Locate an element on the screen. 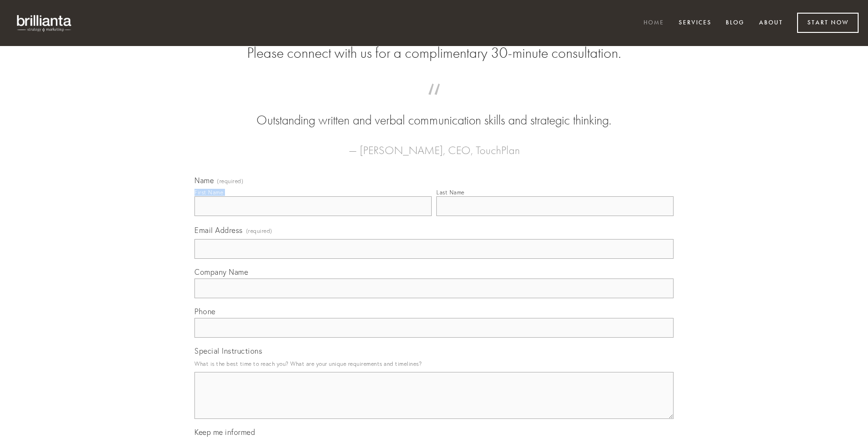 This screenshot has width=868, height=441. div: Last Name is located at coordinates (450, 192).